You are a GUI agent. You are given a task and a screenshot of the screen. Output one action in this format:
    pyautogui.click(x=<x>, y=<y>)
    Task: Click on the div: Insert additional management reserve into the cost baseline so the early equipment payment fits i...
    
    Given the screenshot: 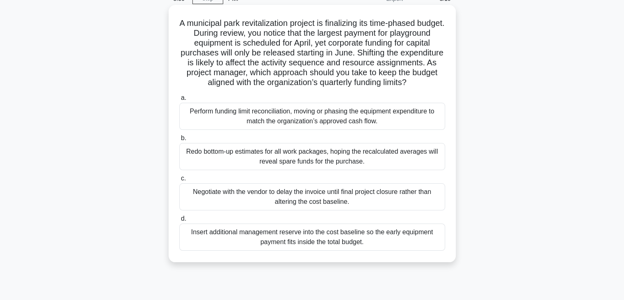 What is the action you would take?
    pyautogui.click(x=312, y=237)
    